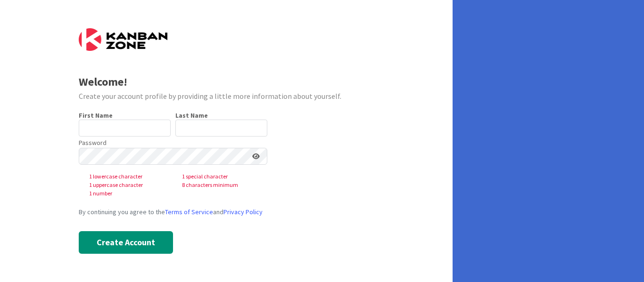  I want to click on span: 1 special character, so click(221, 176).